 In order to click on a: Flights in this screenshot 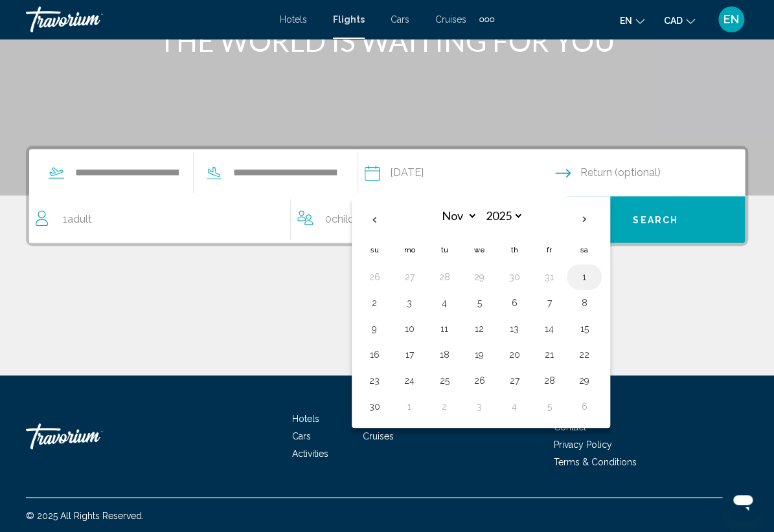, I will do `click(348, 20)`.